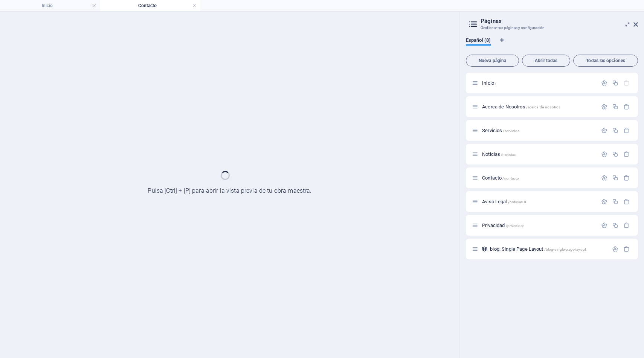 The width and height of the screenshot is (644, 358). Describe the element at coordinates (546, 60) in the screenshot. I see `button: Abrir todas` at that location.